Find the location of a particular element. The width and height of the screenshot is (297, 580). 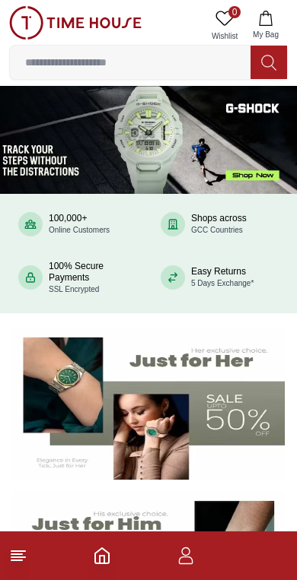

a: Home is located at coordinates (102, 556).